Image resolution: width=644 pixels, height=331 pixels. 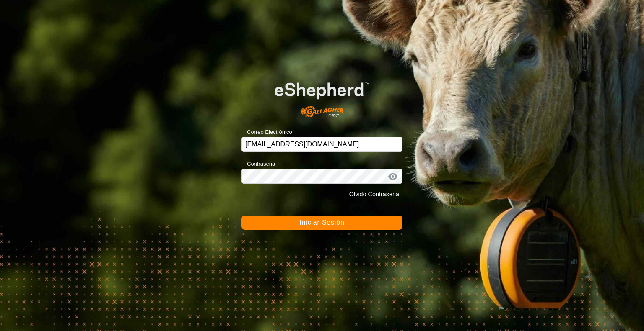 I want to click on span: Iniciar Sesión, so click(x=322, y=222).